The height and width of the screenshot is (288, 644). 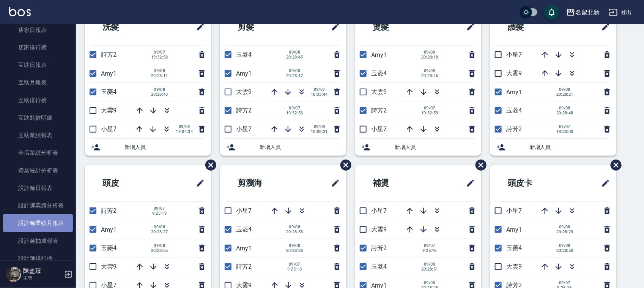 What do you see at coordinates (295, 269) in the screenshot?
I see `span: 9:25:18` at bounding box center [295, 269].